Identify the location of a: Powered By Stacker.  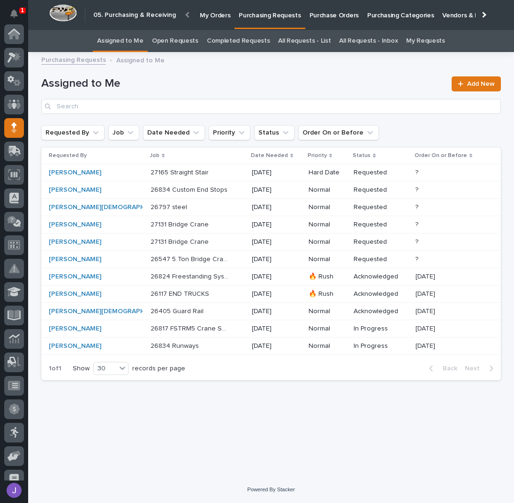
(270, 489).